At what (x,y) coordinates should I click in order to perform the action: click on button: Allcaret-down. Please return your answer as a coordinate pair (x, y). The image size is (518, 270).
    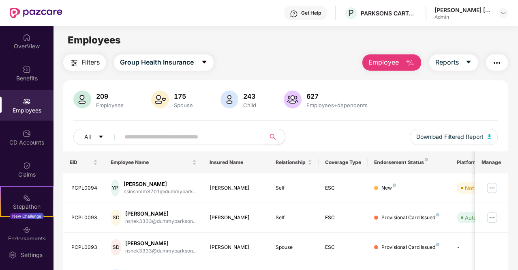
    Looking at the image, I should click on (98, 137).